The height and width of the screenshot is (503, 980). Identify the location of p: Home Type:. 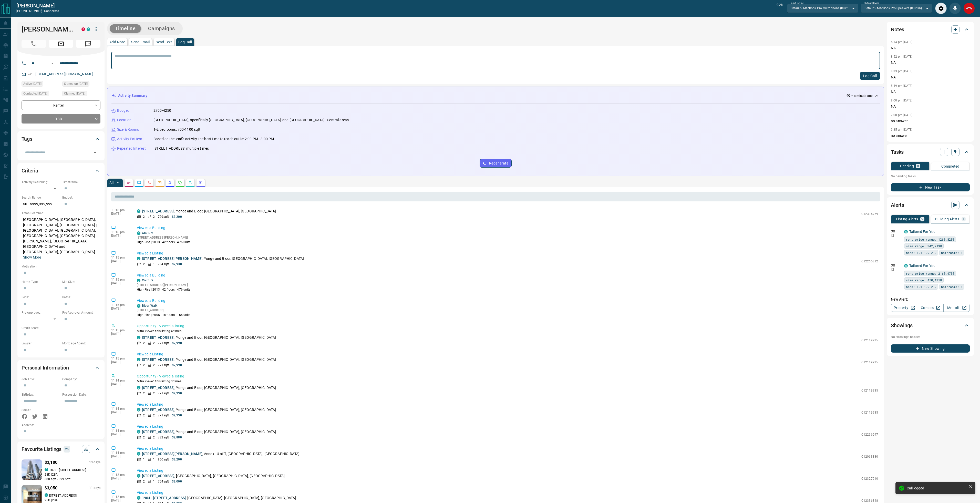
(40, 281).